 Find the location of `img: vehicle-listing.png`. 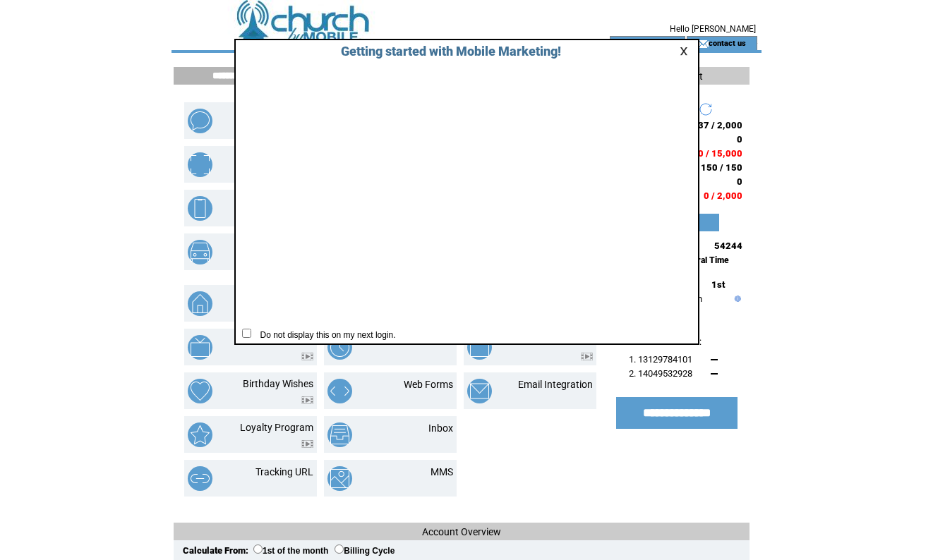

img: vehicle-listing.png is located at coordinates (200, 252).